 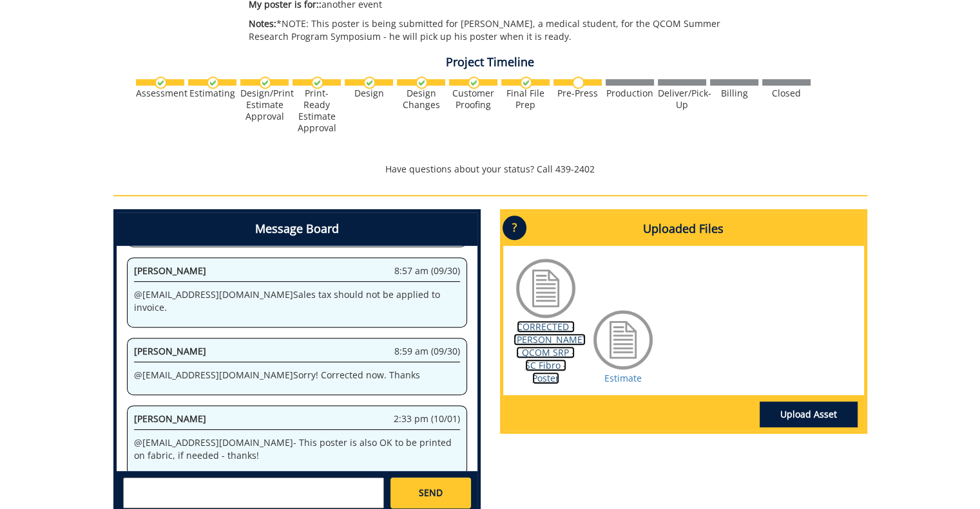 I want to click on span: 2:33 pm (10/01), so click(x=426, y=419).